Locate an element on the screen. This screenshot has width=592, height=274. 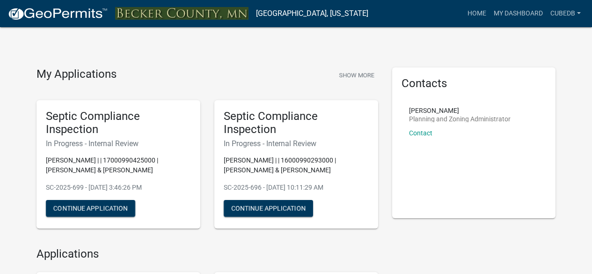
a: CubedB is located at coordinates (566, 14).